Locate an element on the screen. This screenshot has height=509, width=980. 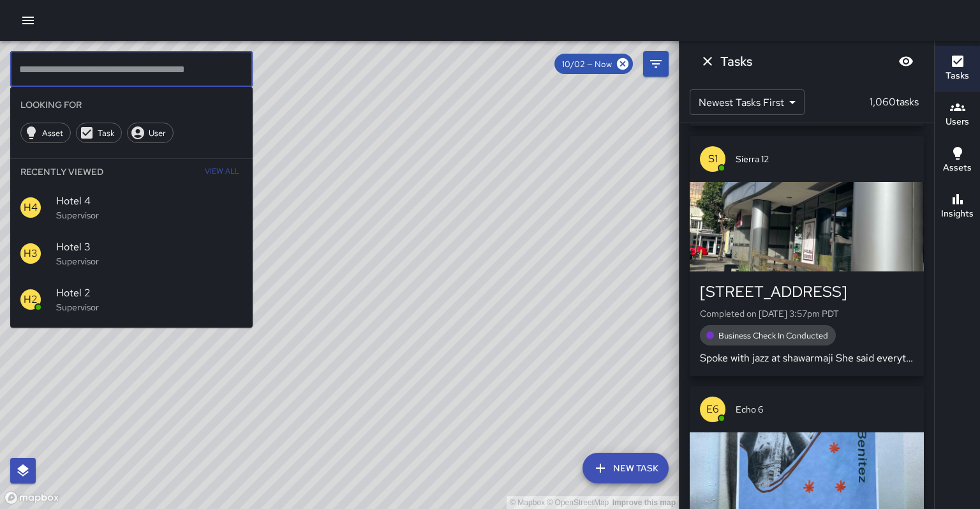
span: Asset is located at coordinates (52, 133).